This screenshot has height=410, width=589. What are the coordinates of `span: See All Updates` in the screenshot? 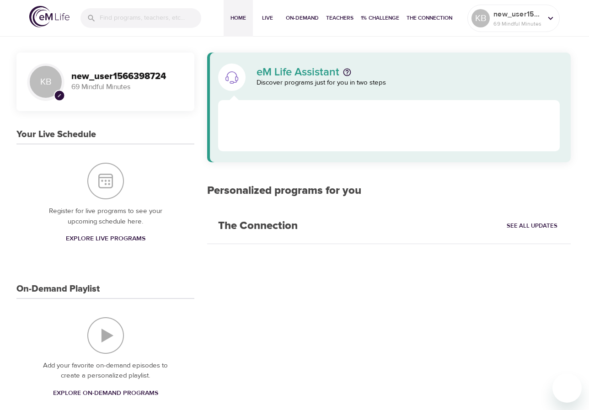 It's located at (532, 226).